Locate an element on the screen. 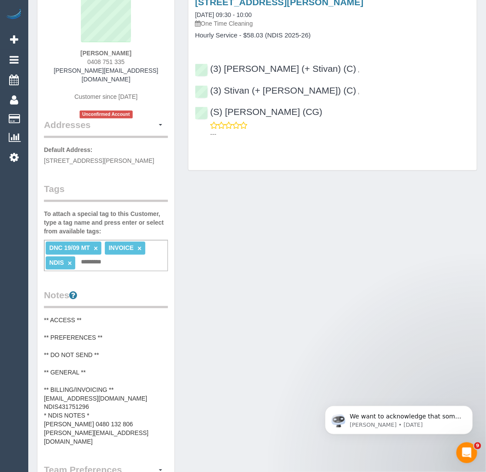 The height and width of the screenshot is (472, 486). p: Message from Ellie, sent 1d ago is located at coordinates (94, 37).